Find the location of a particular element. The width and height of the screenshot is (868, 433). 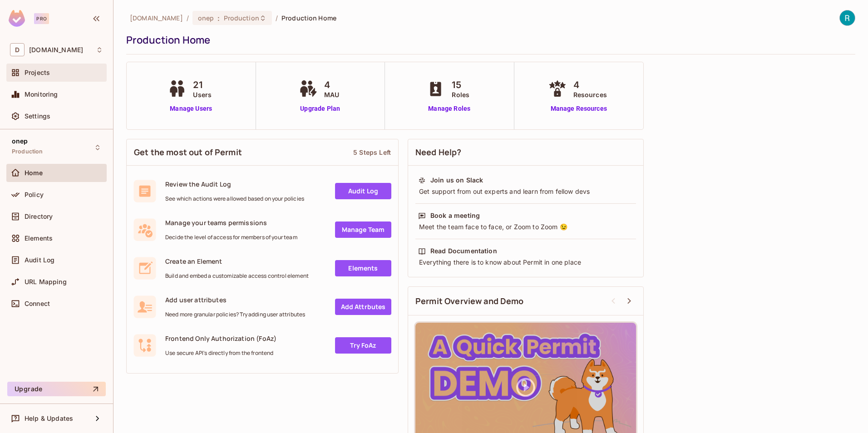

span: the active workspace is located at coordinates (156, 18).